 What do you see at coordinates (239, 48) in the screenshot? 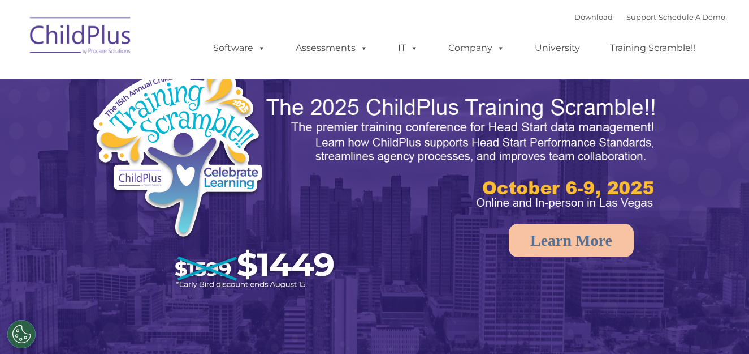
I see `a: Software` at bounding box center [239, 48].